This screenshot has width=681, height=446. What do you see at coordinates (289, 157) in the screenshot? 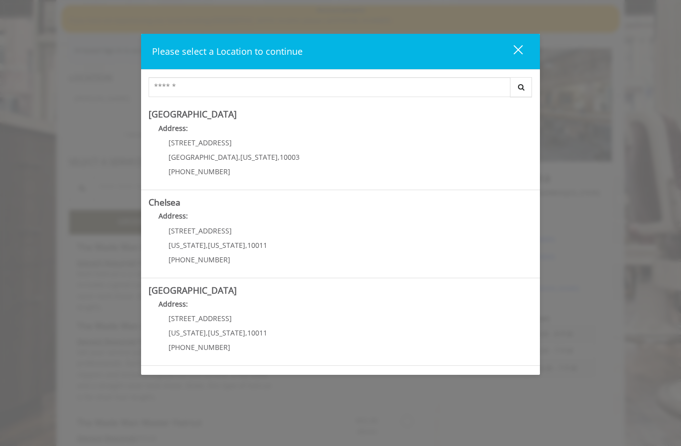
I see `span: 10003` at bounding box center [289, 157].